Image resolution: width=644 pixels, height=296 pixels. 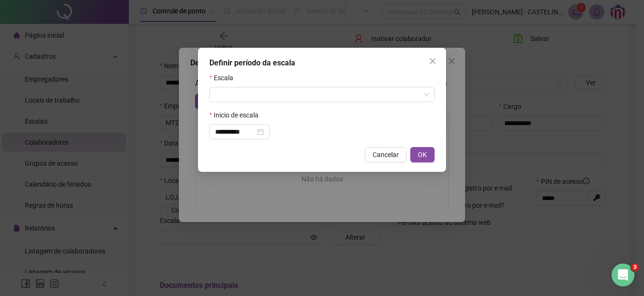 I want to click on button: Close, so click(x=433, y=61).